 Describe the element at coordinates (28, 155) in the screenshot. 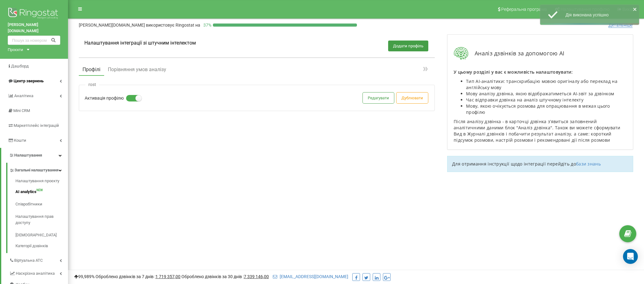

I see `span: Налаштування` at that location.